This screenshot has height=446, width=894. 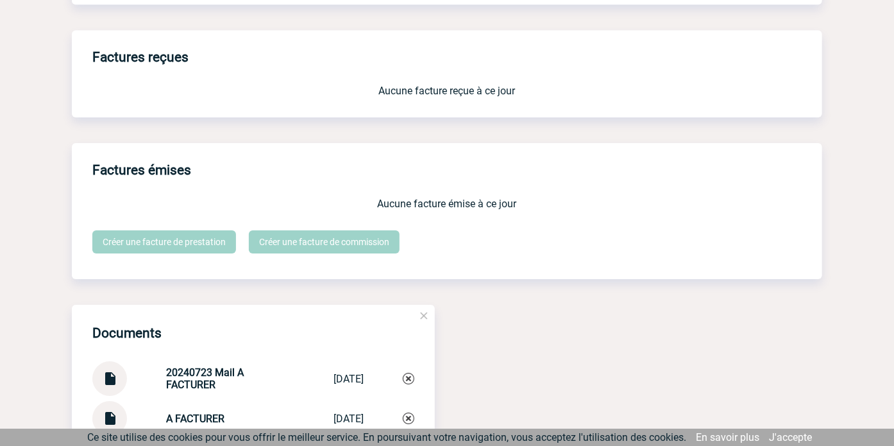 I want to click on a: J'accepte, so click(x=790, y=437).